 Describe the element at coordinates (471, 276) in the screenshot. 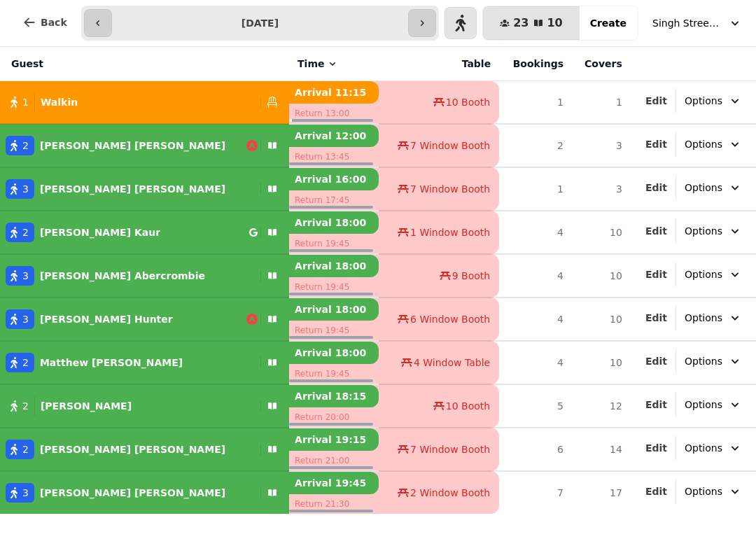

I see `span: 9 Booth` at that location.